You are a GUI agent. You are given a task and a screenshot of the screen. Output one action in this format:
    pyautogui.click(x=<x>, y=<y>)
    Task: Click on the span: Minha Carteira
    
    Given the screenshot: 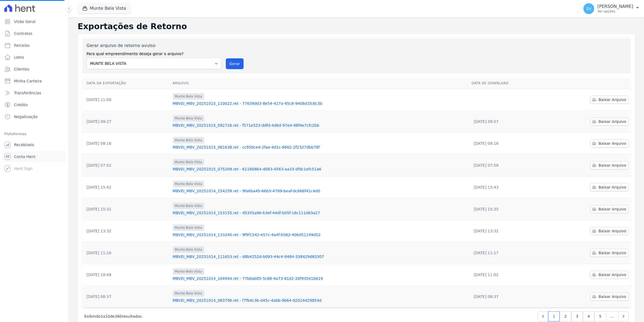 What is the action you would take?
    pyautogui.click(x=28, y=81)
    